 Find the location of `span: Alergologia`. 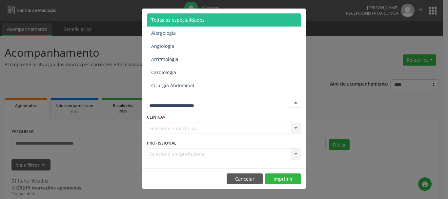

span: Alergologia is located at coordinates (163, 33).